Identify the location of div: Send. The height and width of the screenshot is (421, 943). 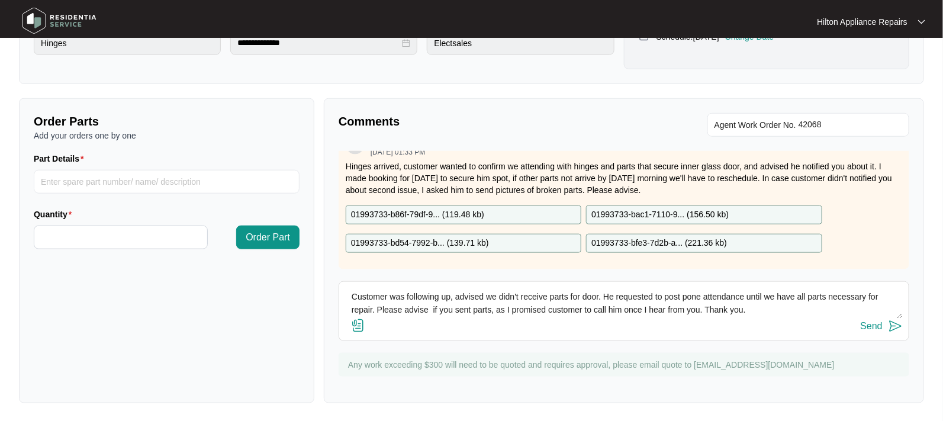
(871, 326).